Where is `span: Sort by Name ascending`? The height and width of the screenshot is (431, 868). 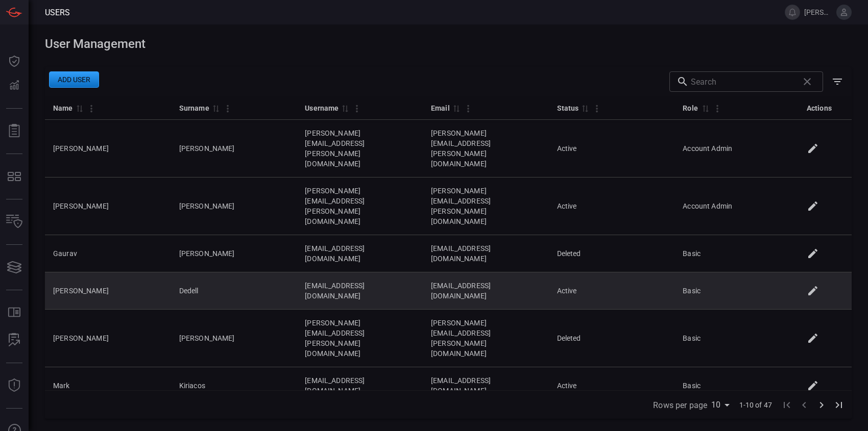 span: Sort by Name ascending is located at coordinates (79, 108).